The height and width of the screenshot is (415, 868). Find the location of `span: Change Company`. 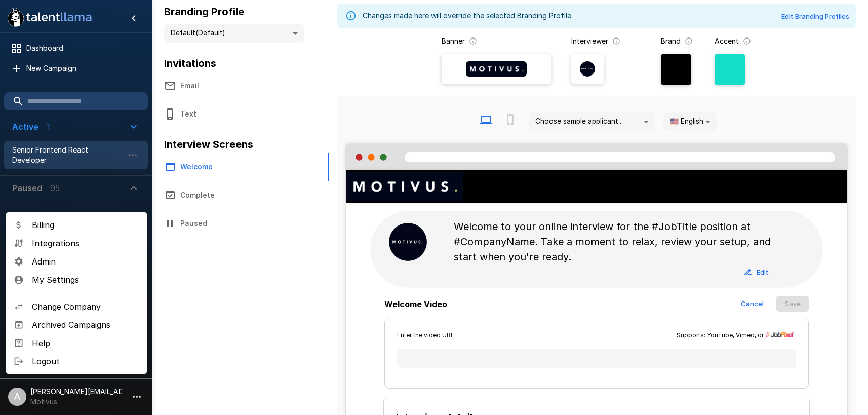

span: Change Company is located at coordinates (86, 306).